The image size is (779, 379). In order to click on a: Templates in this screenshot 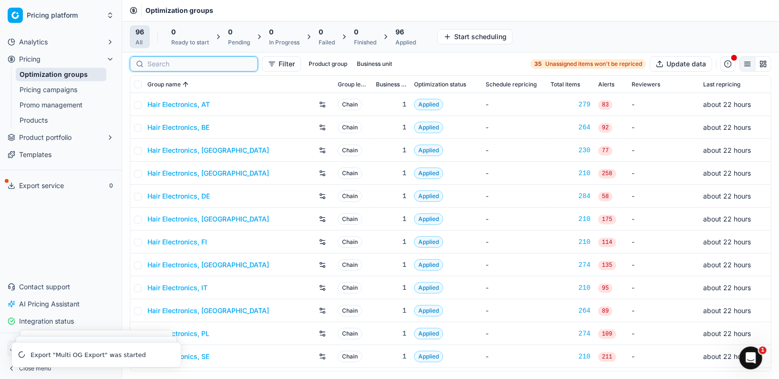, I will do `click(61, 154)`.